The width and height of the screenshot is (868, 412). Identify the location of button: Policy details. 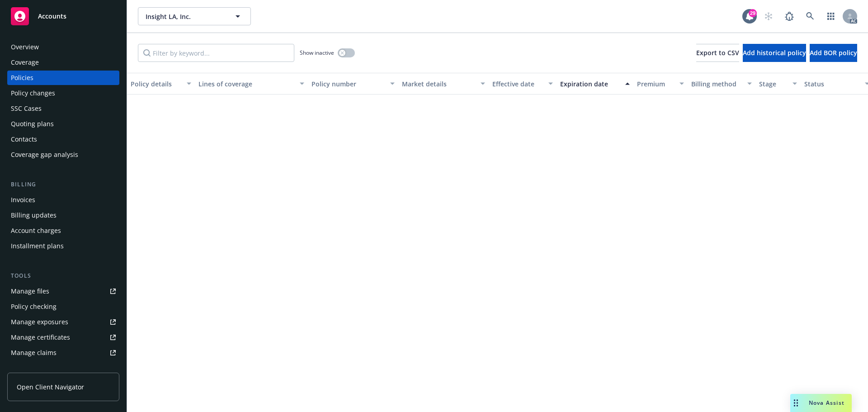
(161, 84).